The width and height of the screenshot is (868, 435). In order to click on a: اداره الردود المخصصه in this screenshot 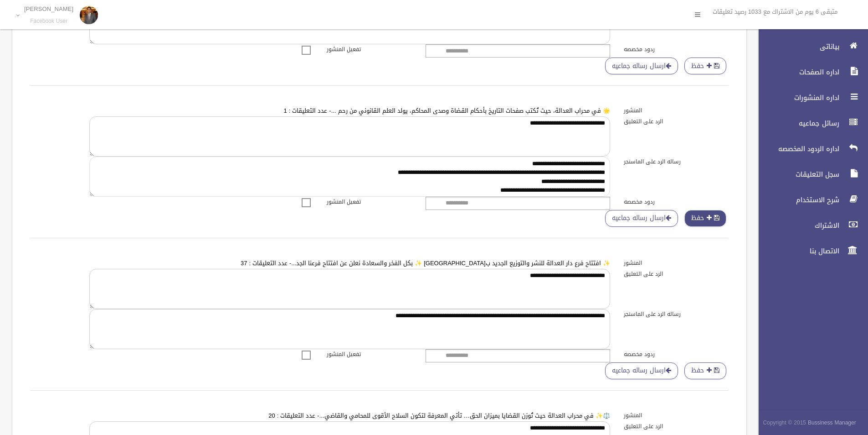, I will do `click(809, 148)`.